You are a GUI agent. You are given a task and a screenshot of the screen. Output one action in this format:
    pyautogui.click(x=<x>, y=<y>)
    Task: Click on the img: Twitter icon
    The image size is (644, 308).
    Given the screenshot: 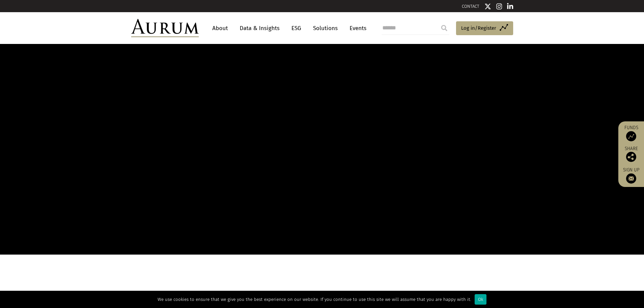 What is the action you would take?
    pyautogui.click(x=487, y=7)
    